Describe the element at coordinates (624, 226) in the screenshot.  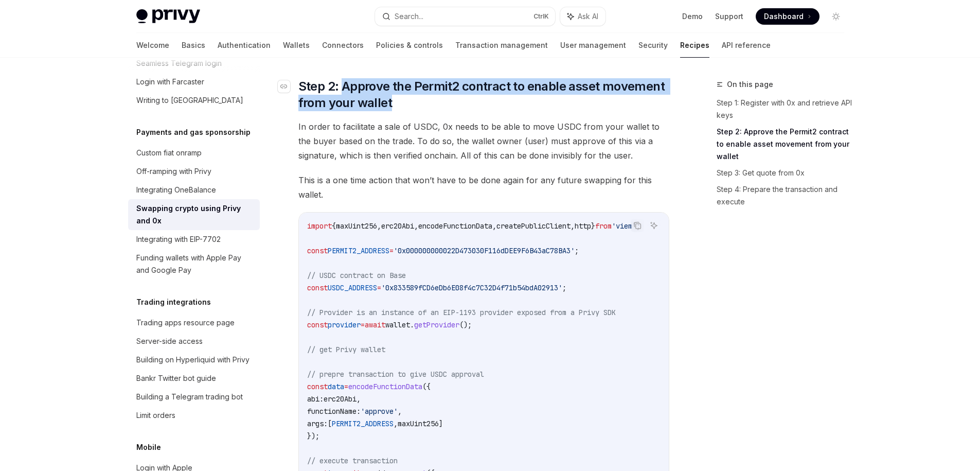
I see `span: 'viem'` at that location.